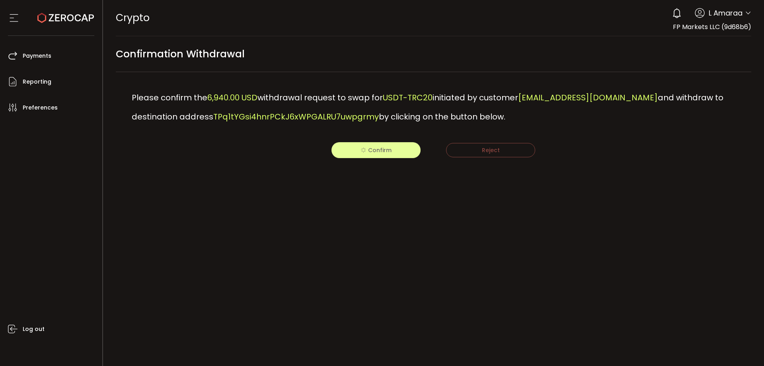 The image size is (764, 366). I want to click on span: withdrawal request to swap for, so click(320, 98).